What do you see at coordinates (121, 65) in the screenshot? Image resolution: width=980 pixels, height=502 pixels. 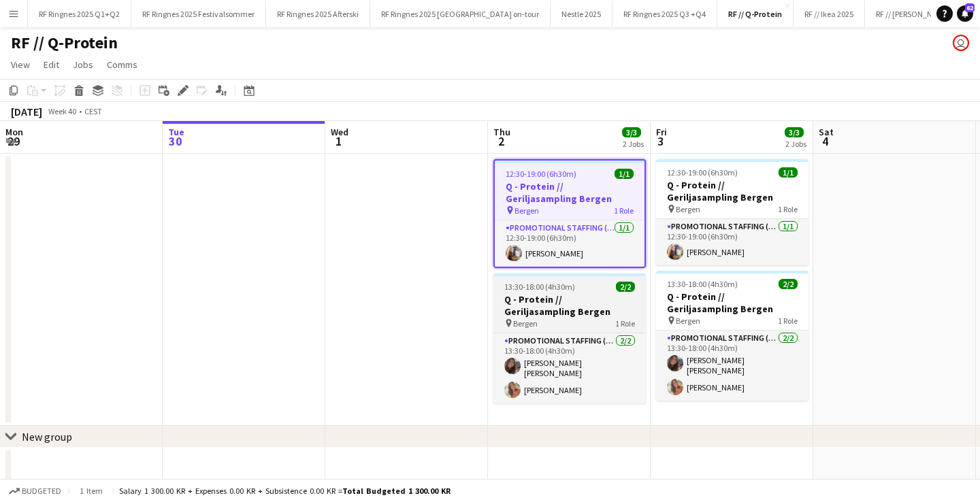 I see `span: Comms` at bounding box center [121, 65].